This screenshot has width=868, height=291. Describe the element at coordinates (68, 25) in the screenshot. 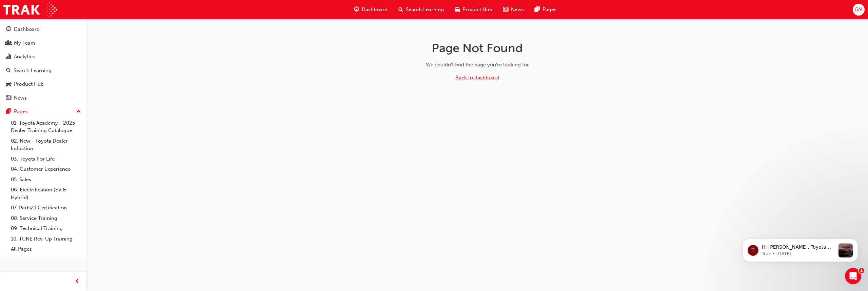

I see `div: message notification from Trak, 9w ago. Hi Gino, Toyota has revealed the next-generation RAV4, fe...` at that location.